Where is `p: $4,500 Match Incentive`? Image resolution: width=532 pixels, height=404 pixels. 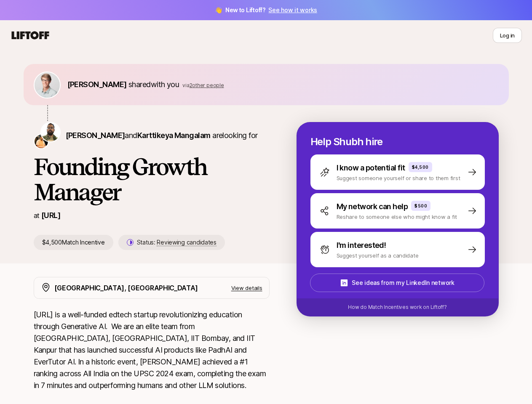 p: $4,500 Match Incentive is located at coordinates (73, 242).